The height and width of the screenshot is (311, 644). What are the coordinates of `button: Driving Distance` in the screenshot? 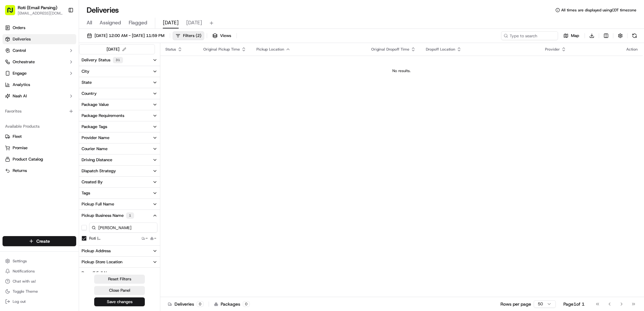 It's located at (120, 160).